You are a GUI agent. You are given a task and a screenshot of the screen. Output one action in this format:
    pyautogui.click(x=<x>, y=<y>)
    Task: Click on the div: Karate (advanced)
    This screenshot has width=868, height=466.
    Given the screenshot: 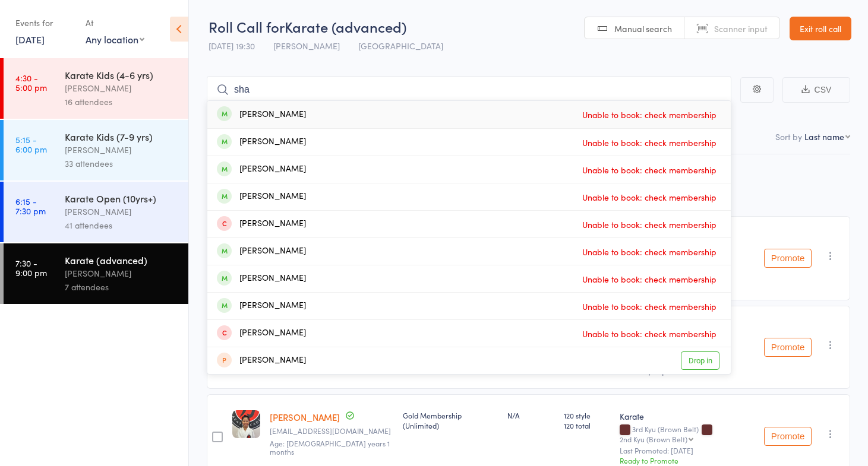 What is the action you would take?
    pyautogui.click(x=121, y=260)
    